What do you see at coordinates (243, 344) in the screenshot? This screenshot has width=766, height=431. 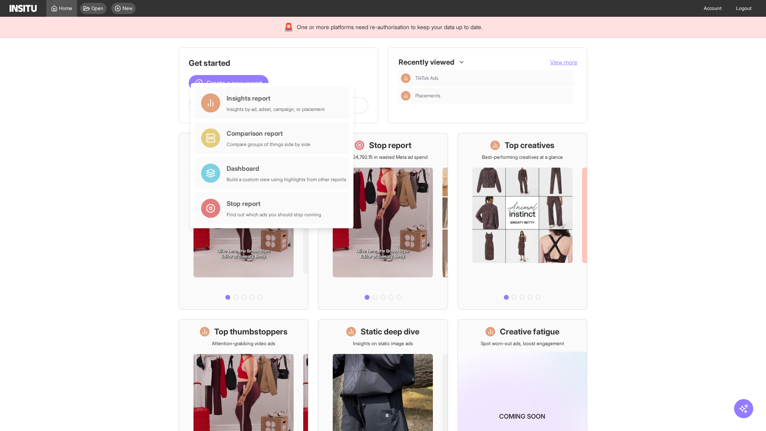 I see `p: Attention-grabbing video ads` at bounding box center [243, 344].